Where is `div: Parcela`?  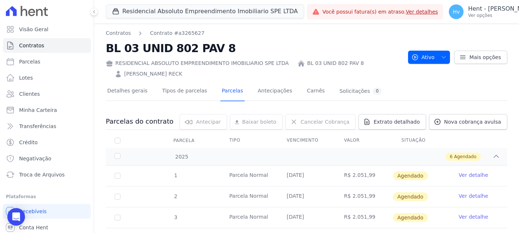 div: Parcela is located at coordinates (184, 141).